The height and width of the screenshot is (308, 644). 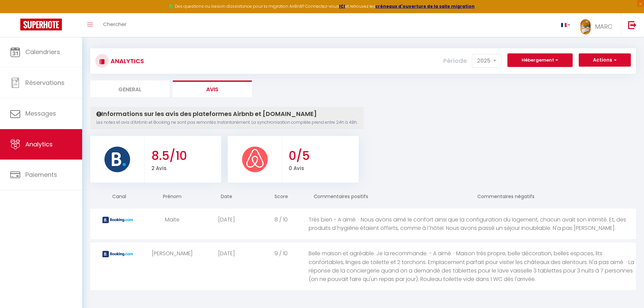 What do you see at coordinates (39, 144) in the screenshot?
I see `span: Analytics` at bounding box center [39, 144].